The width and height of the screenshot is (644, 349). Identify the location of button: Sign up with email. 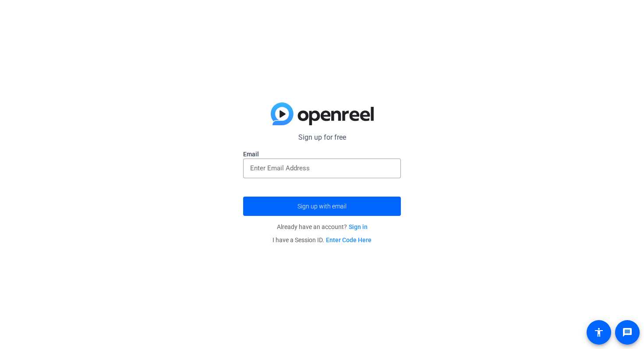
(322, 206).